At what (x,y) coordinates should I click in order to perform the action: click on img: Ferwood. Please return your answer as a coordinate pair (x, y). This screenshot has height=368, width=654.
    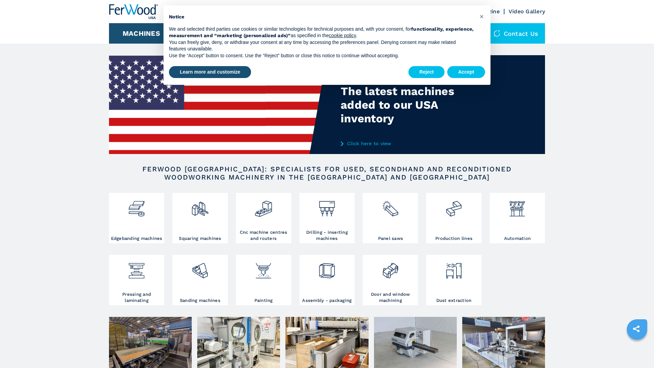
    Looking at the image, I should click on (133, 12).